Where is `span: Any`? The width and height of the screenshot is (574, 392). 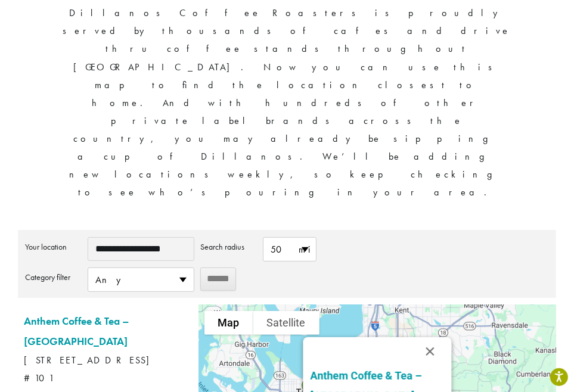
span: Any is located at coordinates (141, 280).